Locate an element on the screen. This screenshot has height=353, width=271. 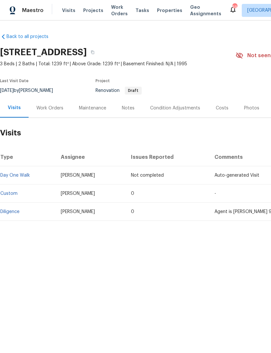
a: Diligence is located at coordinates (10, 212).